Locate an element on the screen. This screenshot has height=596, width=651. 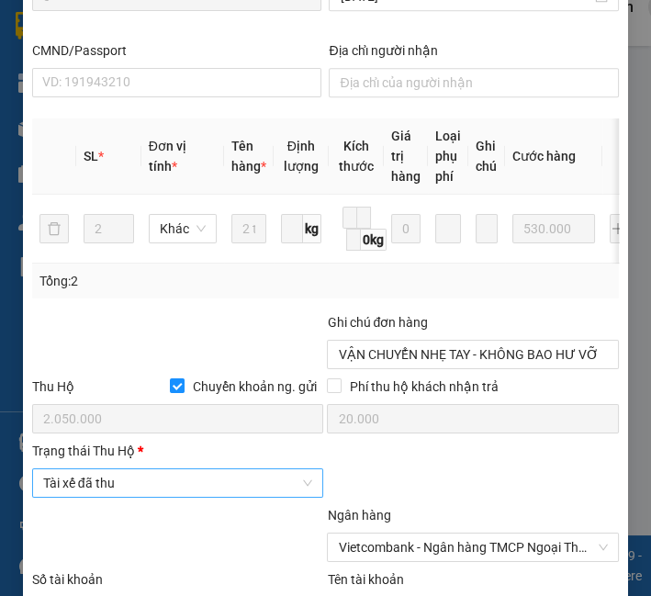
button: plus is located at coordinates (618, 229).